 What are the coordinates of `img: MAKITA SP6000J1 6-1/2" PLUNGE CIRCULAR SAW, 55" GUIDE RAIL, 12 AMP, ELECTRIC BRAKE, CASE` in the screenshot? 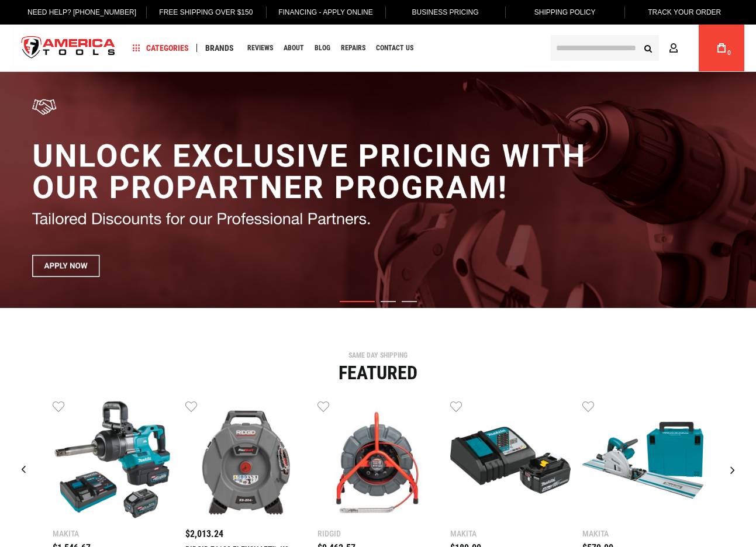 It's located at (642, 460).